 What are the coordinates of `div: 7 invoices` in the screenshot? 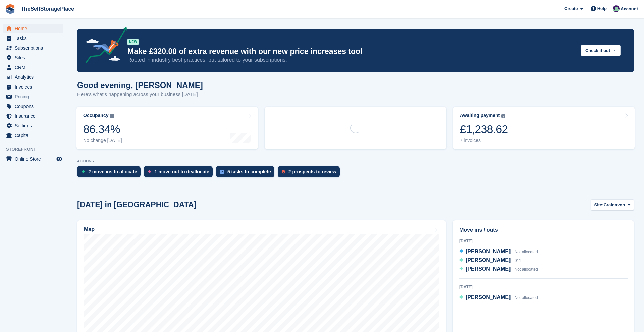 It's located at (484, 140).